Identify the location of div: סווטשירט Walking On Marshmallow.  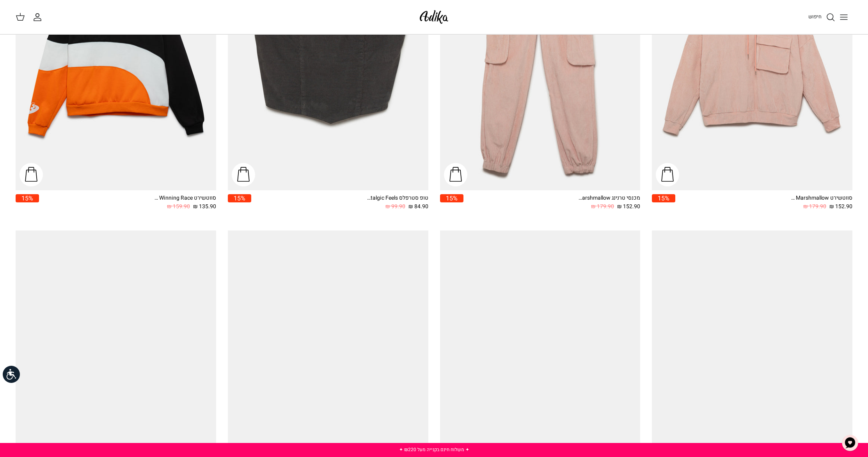
(821, 198).